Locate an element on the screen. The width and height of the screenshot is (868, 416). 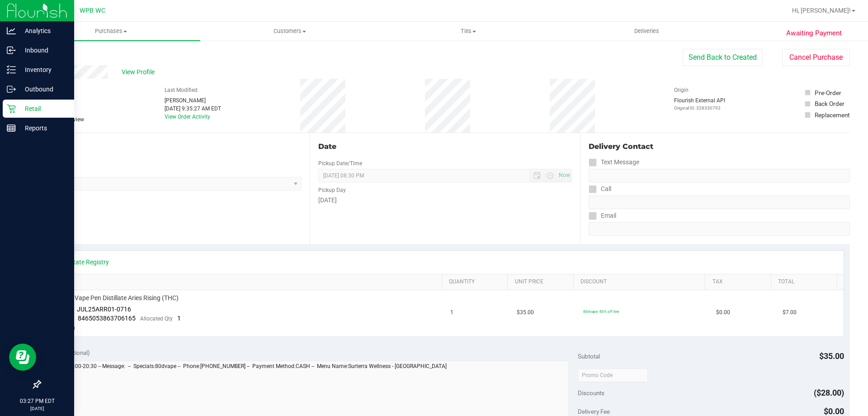
p: Retail is located at coordinates (43, 109).